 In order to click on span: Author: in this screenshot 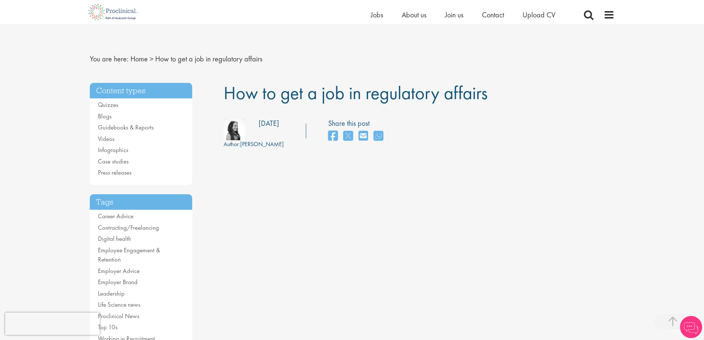, I will do `click(232, 144)`.